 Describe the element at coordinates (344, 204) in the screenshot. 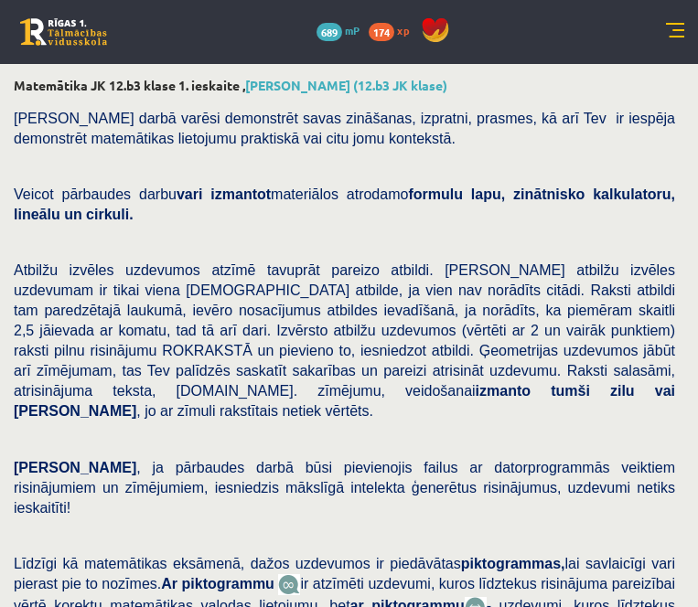

I see `span: Veicot pārbaudes darbu materiālos atrodamo` at that location.